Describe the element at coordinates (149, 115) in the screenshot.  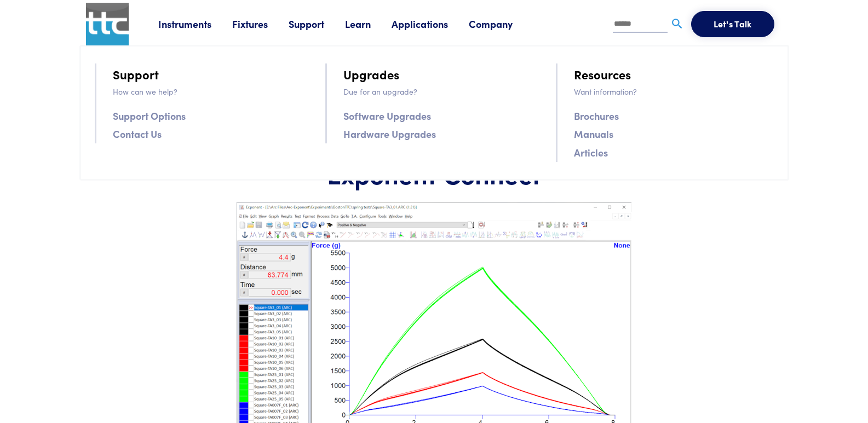
I see `a: Support Options` at that location.